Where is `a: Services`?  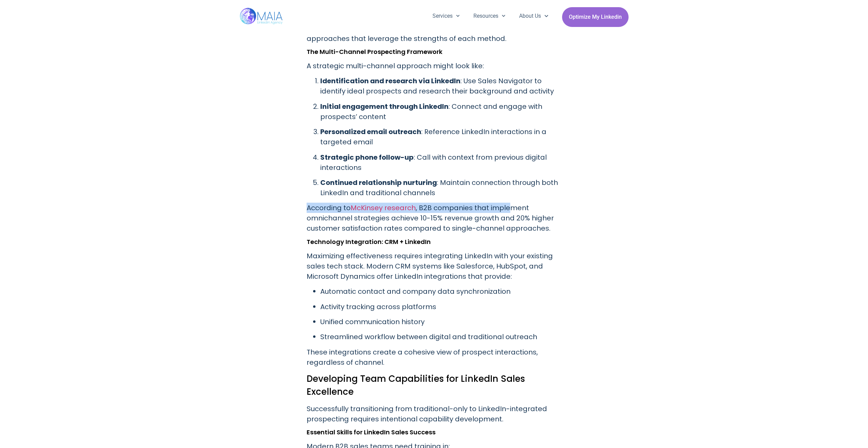
a: Services is located at coordinates (446, 16).